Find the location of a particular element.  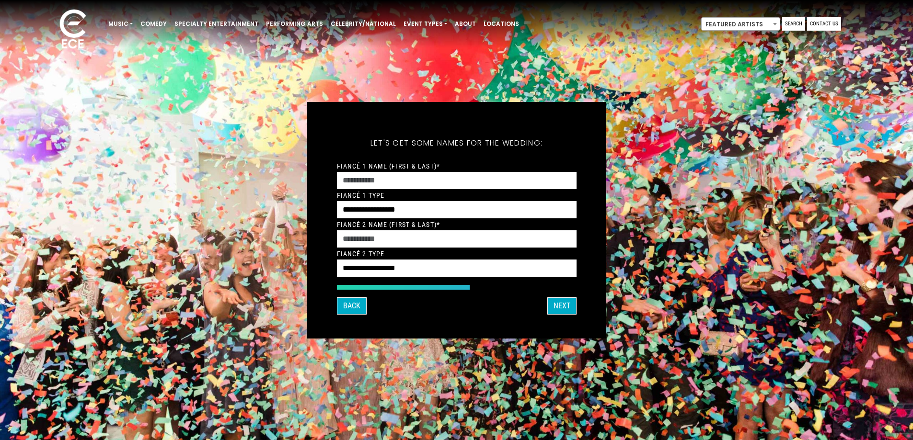

label: Fiancé 1 Name (First & Last)* is located at coordinates (388, 166).